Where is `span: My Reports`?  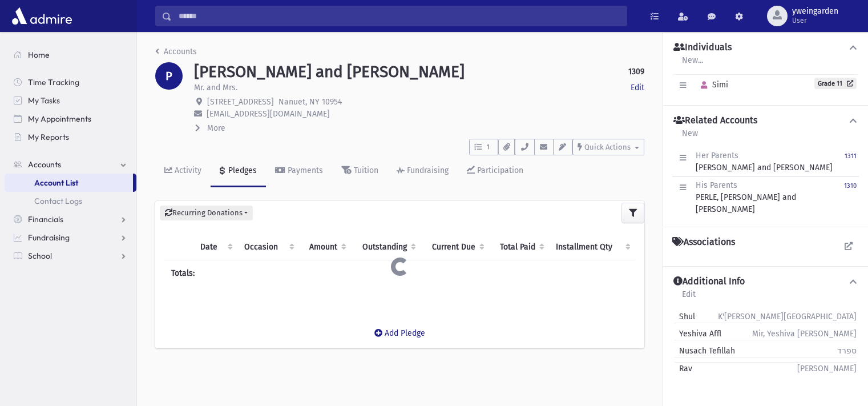
span: My Reports is located at coordinates (49, 137).